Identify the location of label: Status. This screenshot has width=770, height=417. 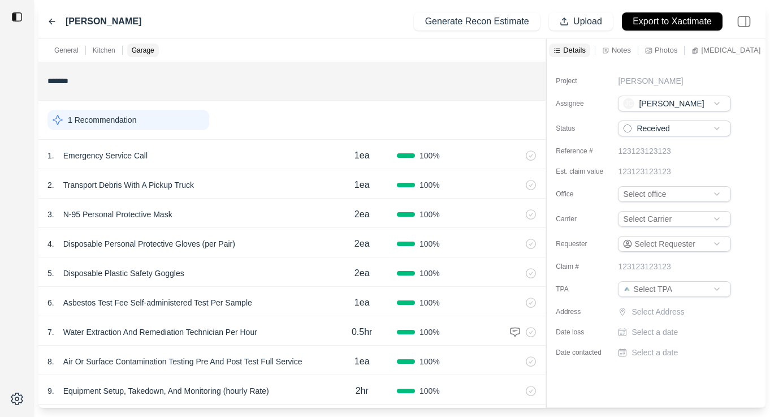
(584, 128).